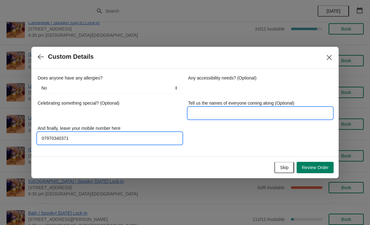 The image size is (370, 225). I want to click on span: Skip, so click(284, 167).